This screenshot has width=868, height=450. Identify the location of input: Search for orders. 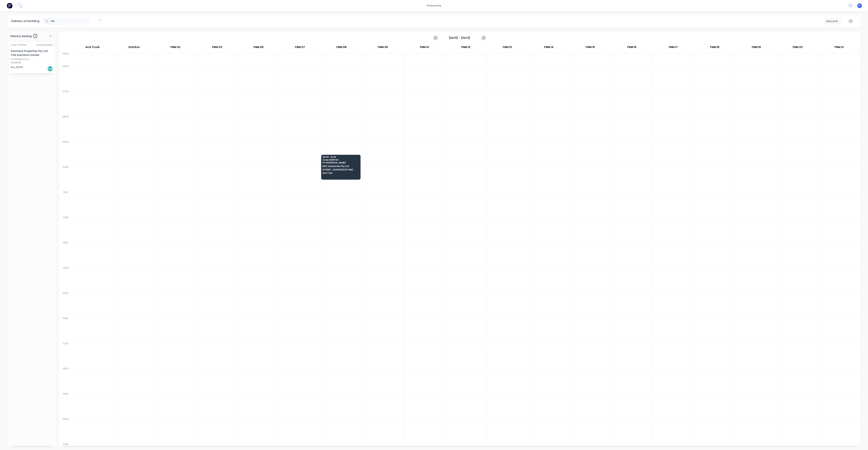
(71, 21).